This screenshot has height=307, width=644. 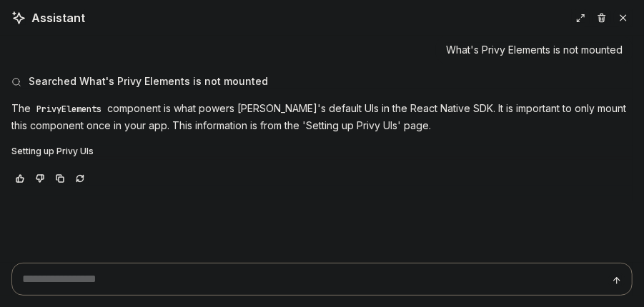 I want to click on button: Vote that response was not good, so click(x=40, y=178).